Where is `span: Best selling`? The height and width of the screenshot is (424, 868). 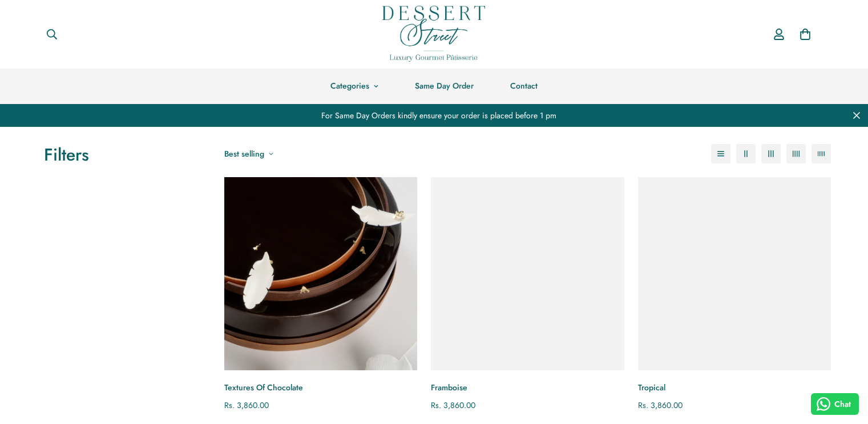
span: Best selling is located at coordinates (244, 154).